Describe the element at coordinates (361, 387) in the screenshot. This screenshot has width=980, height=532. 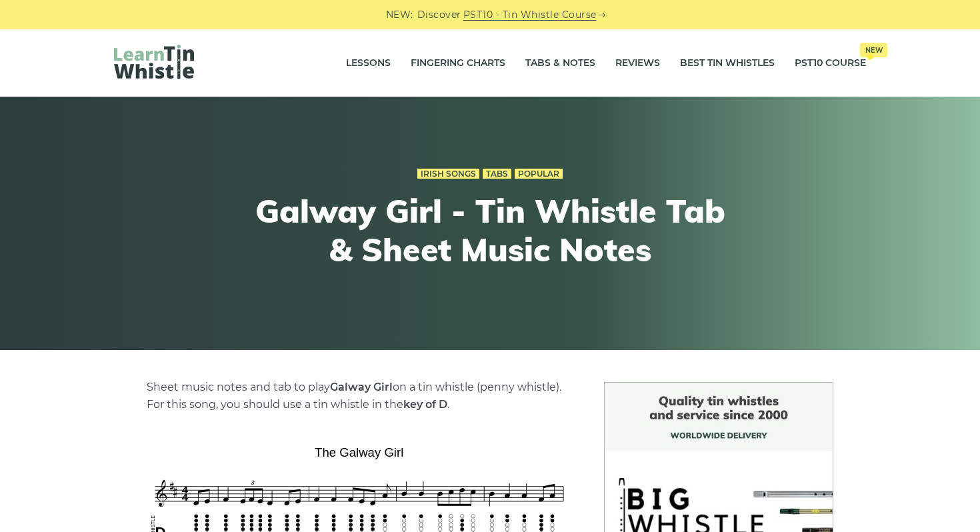
I see `strong: Galway Girl` at that location.